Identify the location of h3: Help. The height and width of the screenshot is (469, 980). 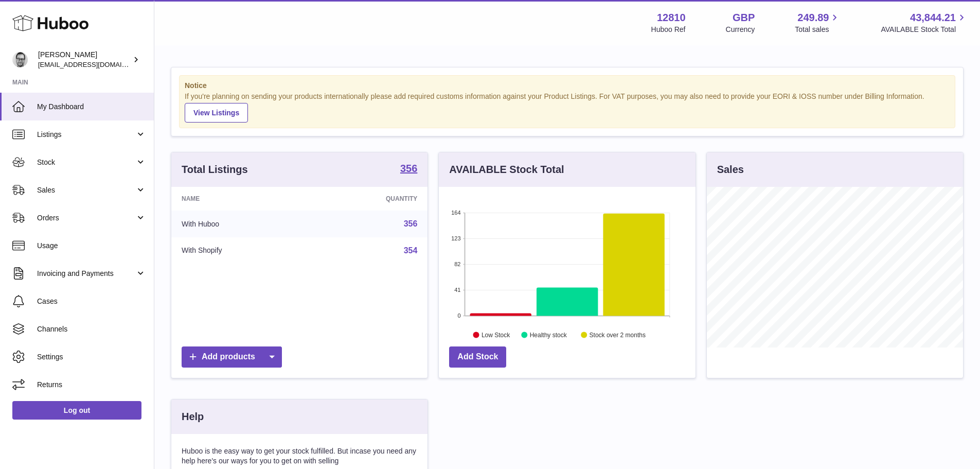
(192, 416).